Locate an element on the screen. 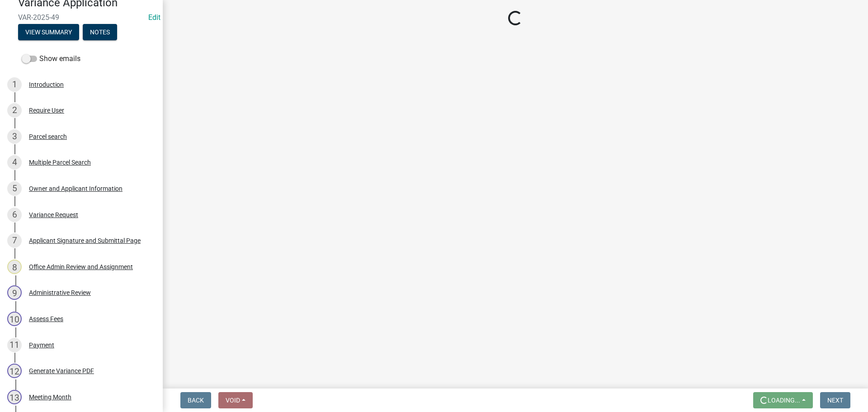  div: Payment is located at coordinates (41, 345).